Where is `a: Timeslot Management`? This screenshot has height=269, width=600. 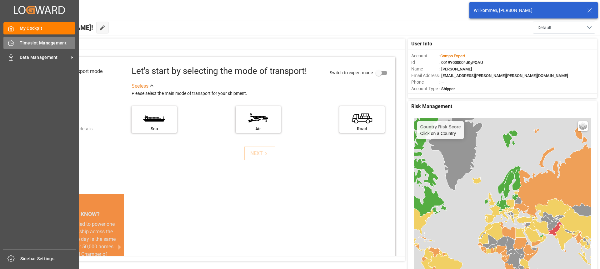
a: Timeslot Management is located at coordinates (39, 43).